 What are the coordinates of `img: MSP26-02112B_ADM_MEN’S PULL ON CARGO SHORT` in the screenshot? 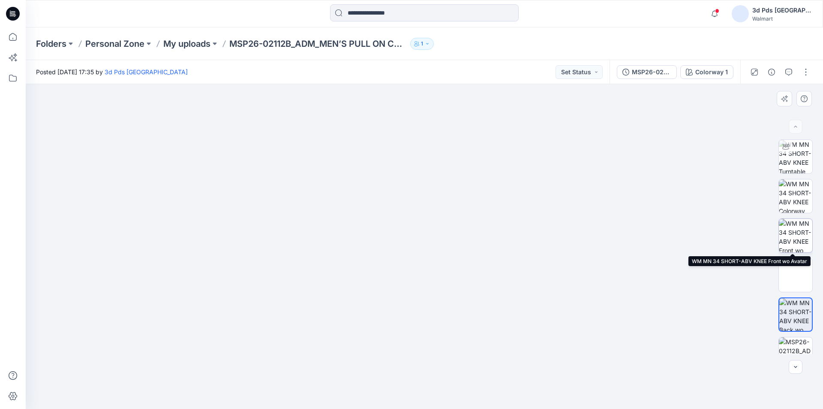 It's located at (796, 354).